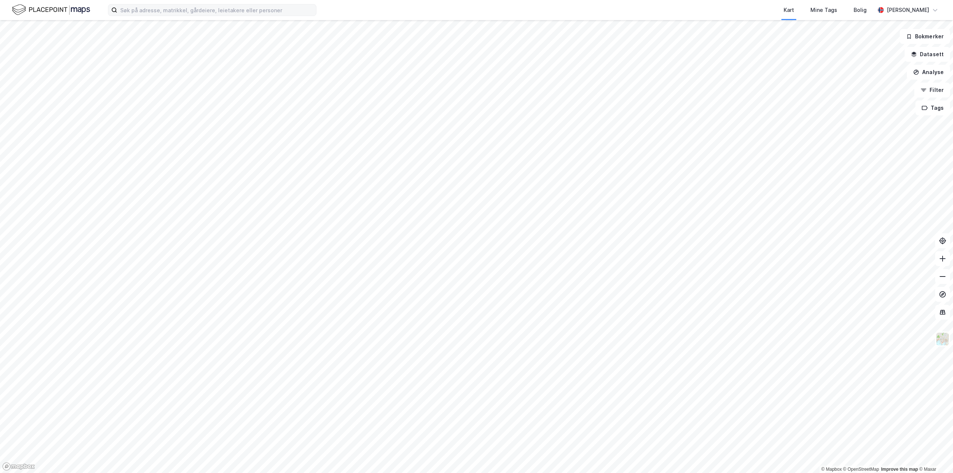 The height and width of the screenshot is (473, 953). I want to click on button: Datasett, so click(927, 54).